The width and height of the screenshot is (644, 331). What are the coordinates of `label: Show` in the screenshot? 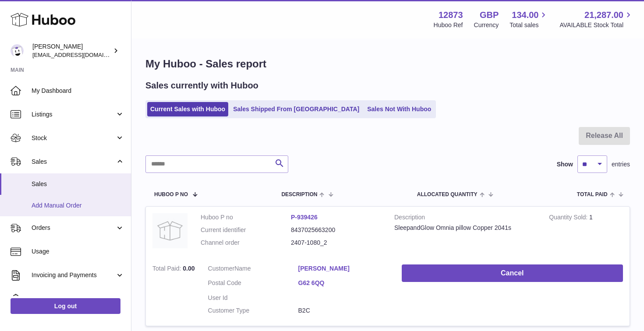 It's located at (565, 164).